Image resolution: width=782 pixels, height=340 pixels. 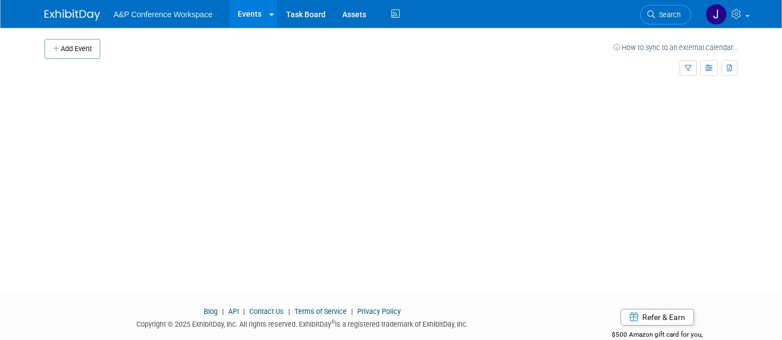 What do you see at coordinates (675, 47) in the screenshot?
I see `a: How to sync to an external calendar...` at bounding box center [675, 47].